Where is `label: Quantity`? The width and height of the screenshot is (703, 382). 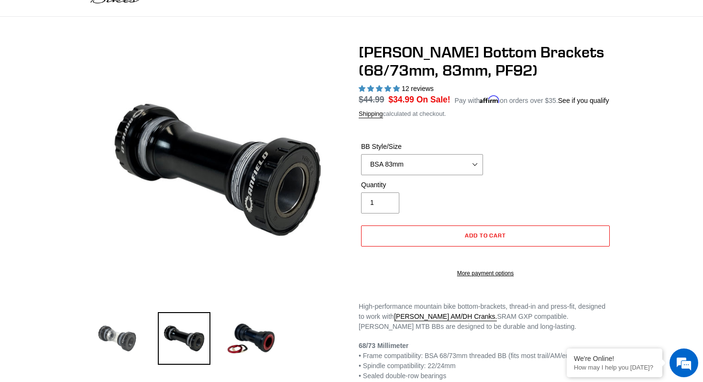 label: Quantity is located at coordinates (422, 185).